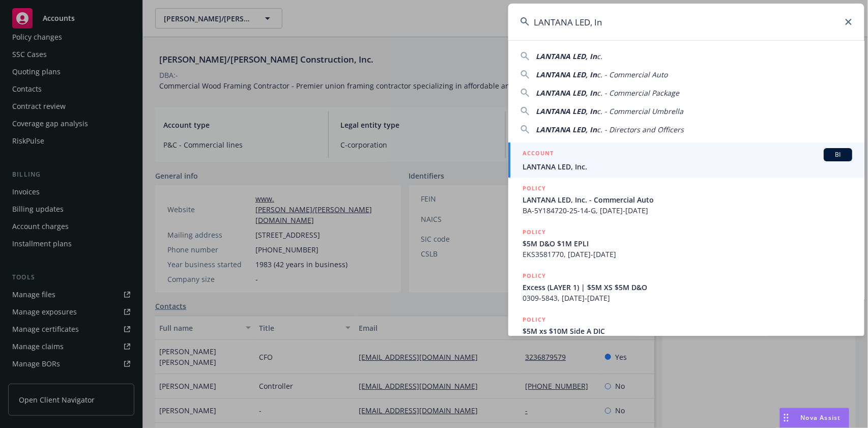  I want to click on span: c. - Commercial Auto, so click(632, 74).